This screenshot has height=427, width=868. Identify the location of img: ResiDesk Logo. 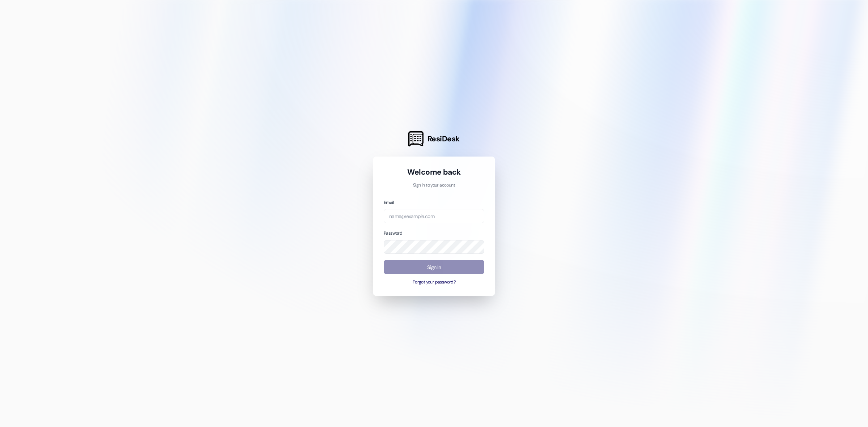
(416, 139).